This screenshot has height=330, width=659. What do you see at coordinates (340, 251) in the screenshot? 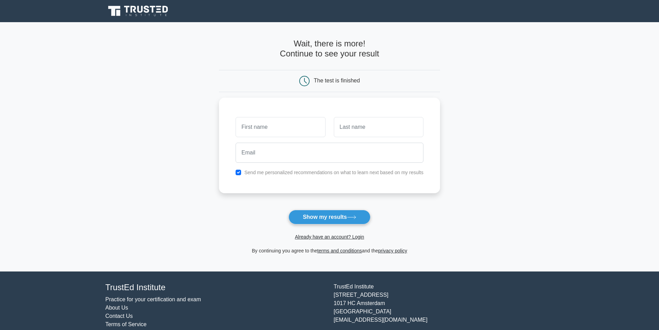
I see `a: terms and conditions` at bounding box center [340, 251].